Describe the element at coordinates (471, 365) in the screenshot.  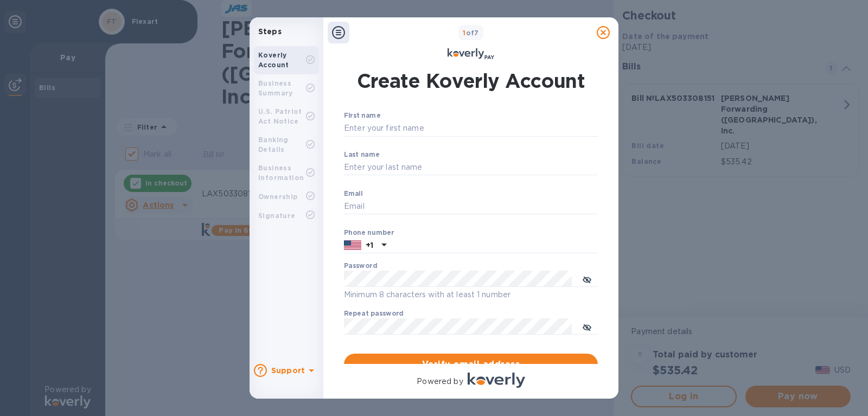
I see `button: Verify email address` at that location.